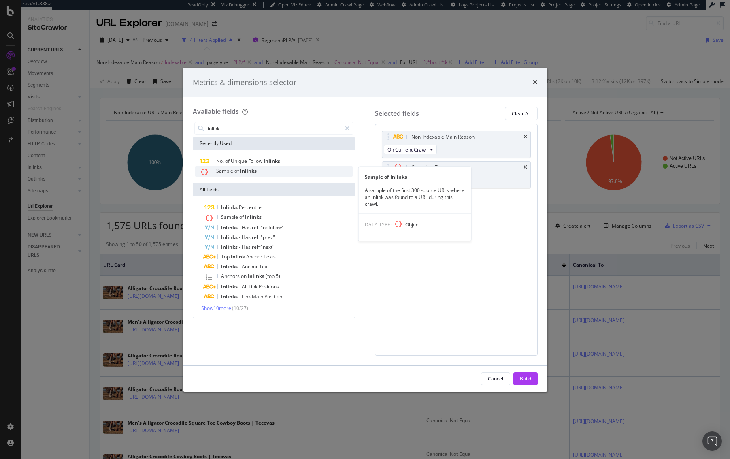 This screenshot has height=459, width=730. I want to click on span: Object, so click(413, 224).